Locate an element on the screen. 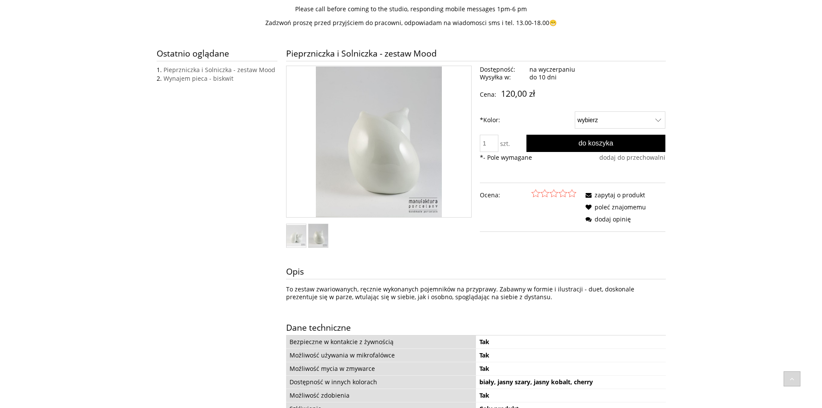 This screenshot has width=822, height=408. img: SP-b2_web.jpg Naciśnij Enter lub spację, aby otworzyć wybrane zdjęcie w widoku pełnoekranowym. is located at coordinates (379, 142).